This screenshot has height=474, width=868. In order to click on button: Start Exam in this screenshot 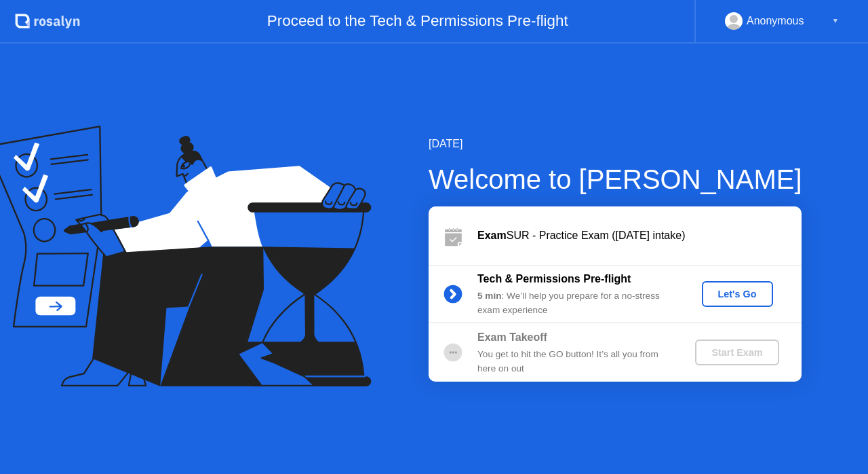, I will do `click(737, 352)`.